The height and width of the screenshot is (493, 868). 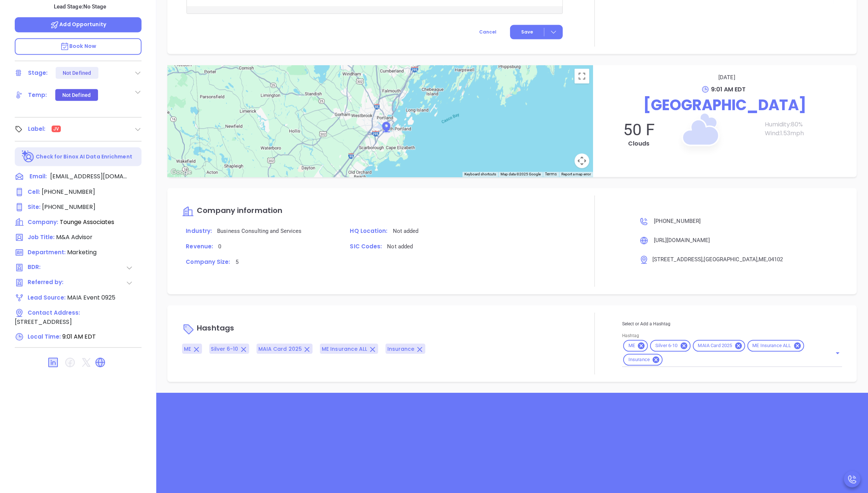 What do you see at coordinates (366, 246) in the screenshot?
I see `span: SIC Codes:` at bounding box center [366, 246].